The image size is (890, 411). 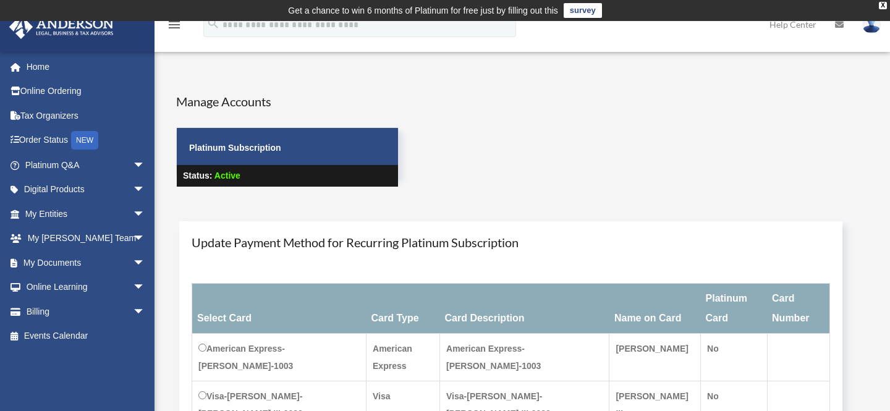 I want to click on th: Name on Card, so click(x=655, y=308).